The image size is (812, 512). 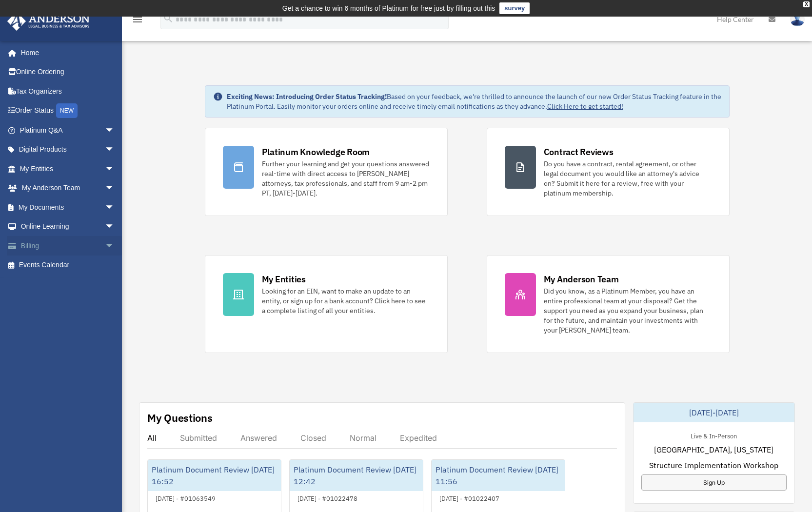 What do you see at coordinates (363, 438) in the screenshot?
I see `div: Normal` at bounding box center [363, 438].